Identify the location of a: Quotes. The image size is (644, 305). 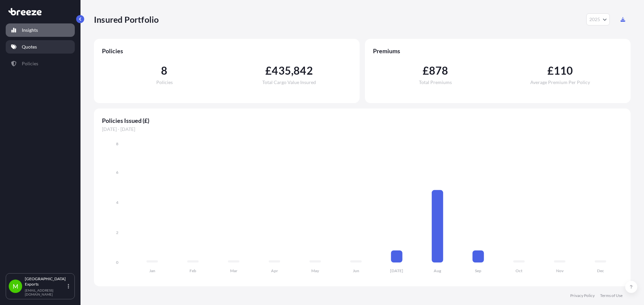
(40, 47).